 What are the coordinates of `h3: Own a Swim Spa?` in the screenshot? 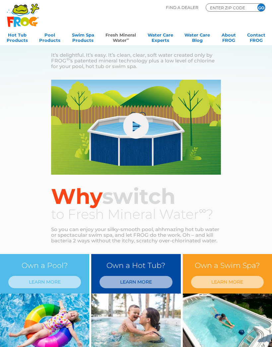 It's located at (227, 266).